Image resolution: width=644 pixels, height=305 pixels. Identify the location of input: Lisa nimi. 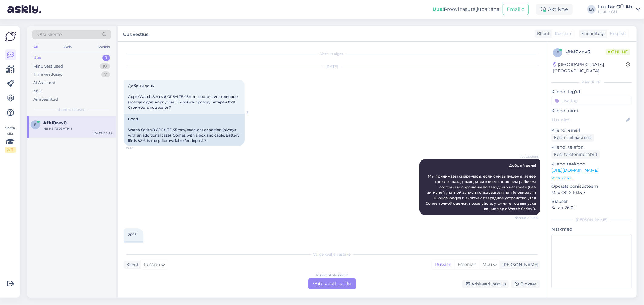
(588, 120).